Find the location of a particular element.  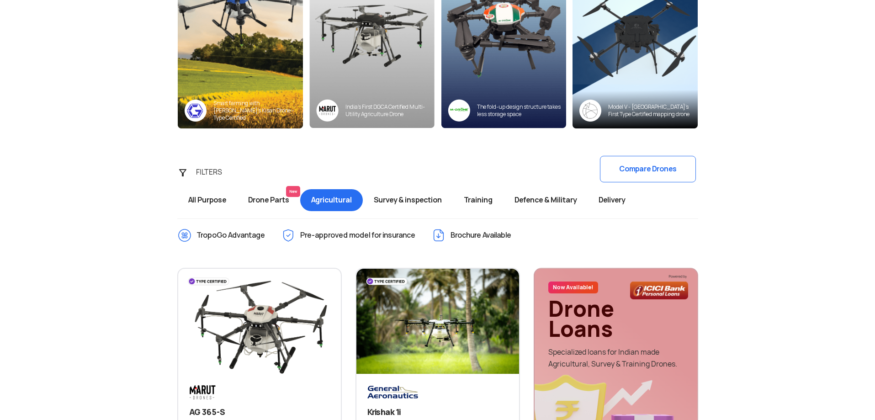

span: New is located at coordinates (293, 191).